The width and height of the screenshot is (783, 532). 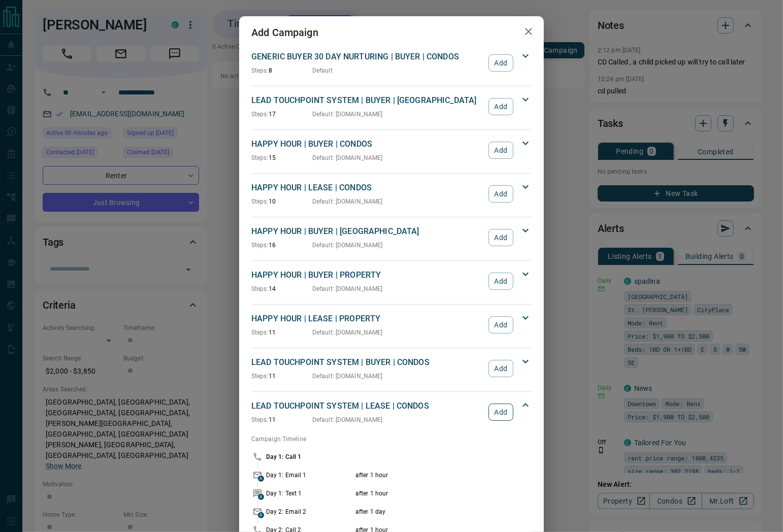 What do you see at coordinates (367, 188) in the screenshot?
I see `p: HAPPY HOUR | LEASE | CONDOS` at bounding box center [367, 188].